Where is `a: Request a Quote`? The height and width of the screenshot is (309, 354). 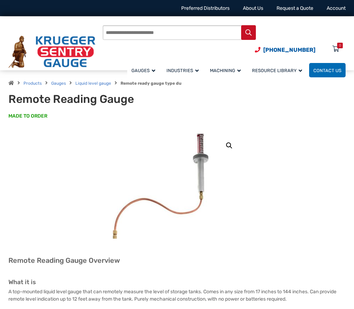
a: Request a Quote is located at coordinates (295, 8).